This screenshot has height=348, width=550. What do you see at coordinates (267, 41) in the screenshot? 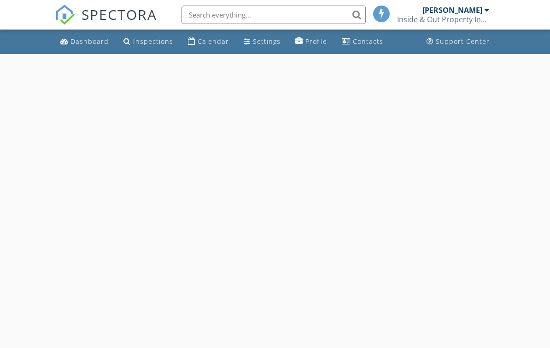
I see `div: Settings` at bounding box center [267, 41].